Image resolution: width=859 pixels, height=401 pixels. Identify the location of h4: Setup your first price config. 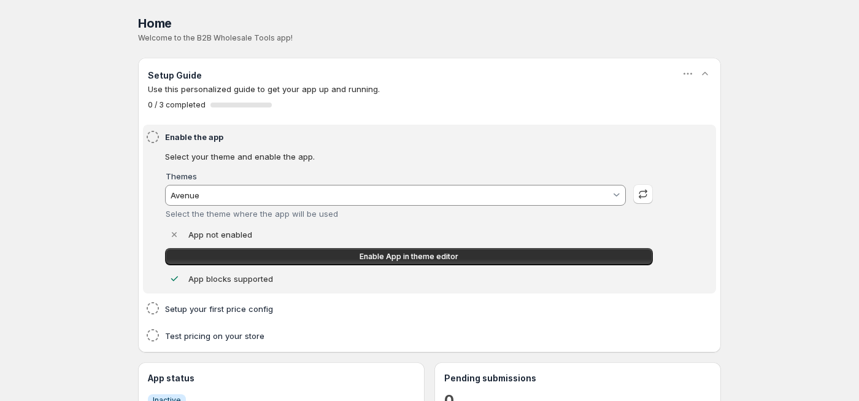
(410, 309).